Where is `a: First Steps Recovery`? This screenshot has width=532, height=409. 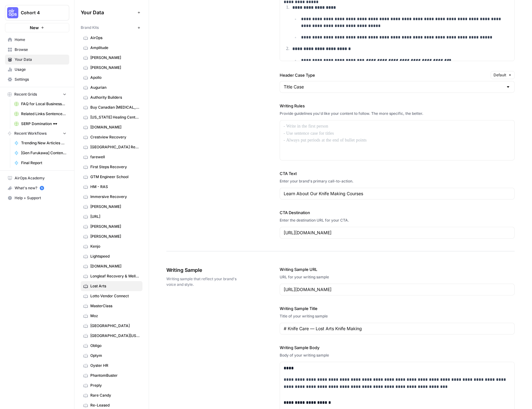
a: First Steps Recovery is located at coordinates (111, 167).